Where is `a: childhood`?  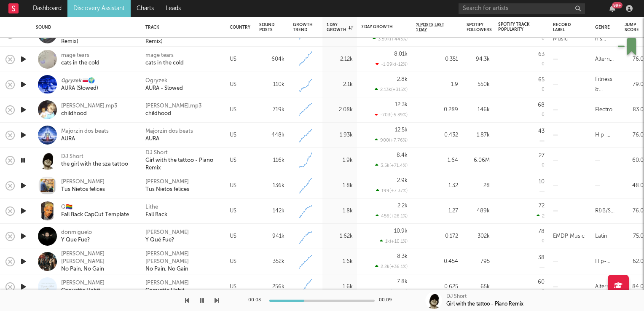 a: childhood is located at coordinates (158, 114).